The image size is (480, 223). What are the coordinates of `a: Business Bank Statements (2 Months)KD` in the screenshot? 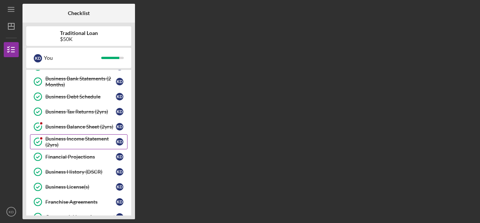 It's located at (79, 81).